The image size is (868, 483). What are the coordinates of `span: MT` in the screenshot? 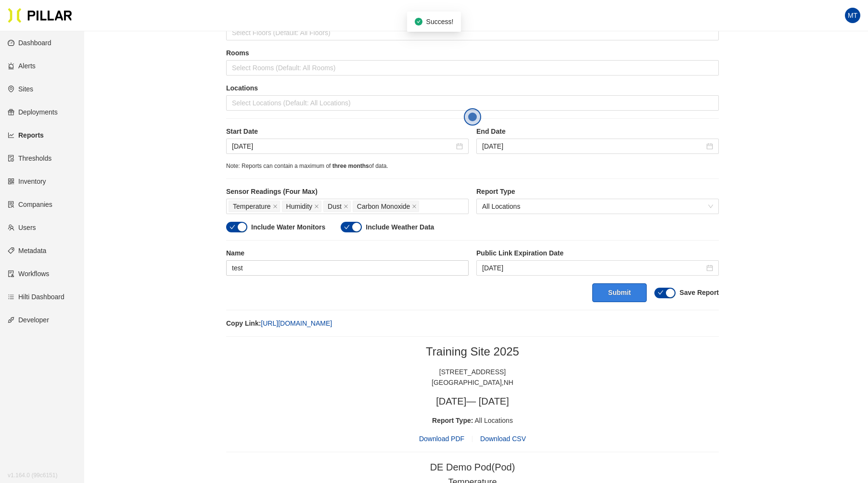 It's located at (853, 15).